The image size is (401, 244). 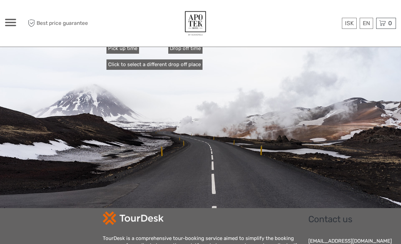 I want to click on label: Drop off time, so click(x=185, y=48).